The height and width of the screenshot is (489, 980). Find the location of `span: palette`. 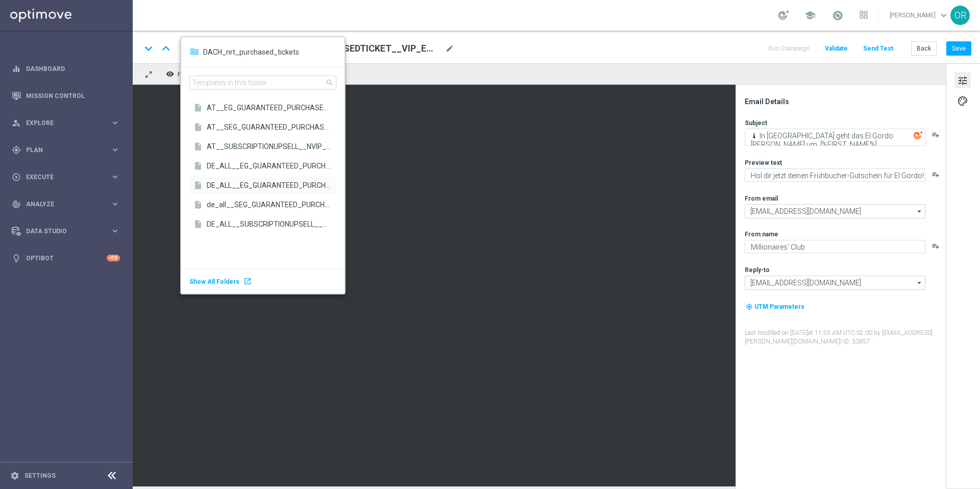

span: palette is located at coordinates (963, 101).